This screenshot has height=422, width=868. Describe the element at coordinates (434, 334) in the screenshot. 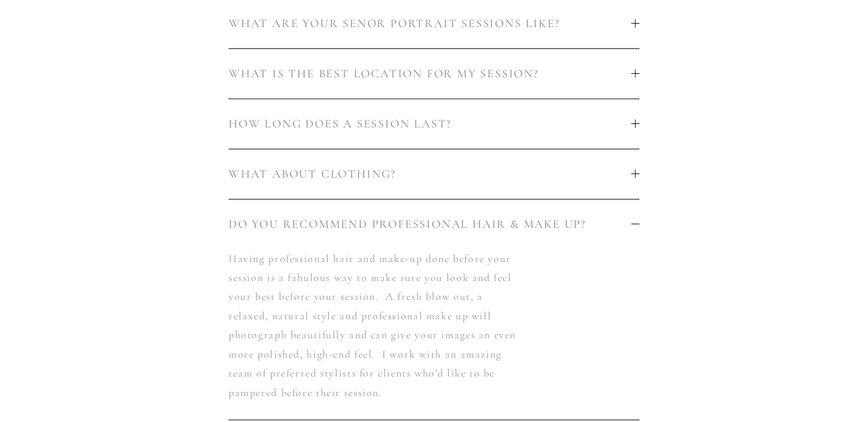

I see `div: DO YOU RECOMMEND PROFESSIONAL HAIR & MAKE UP?` at that location.